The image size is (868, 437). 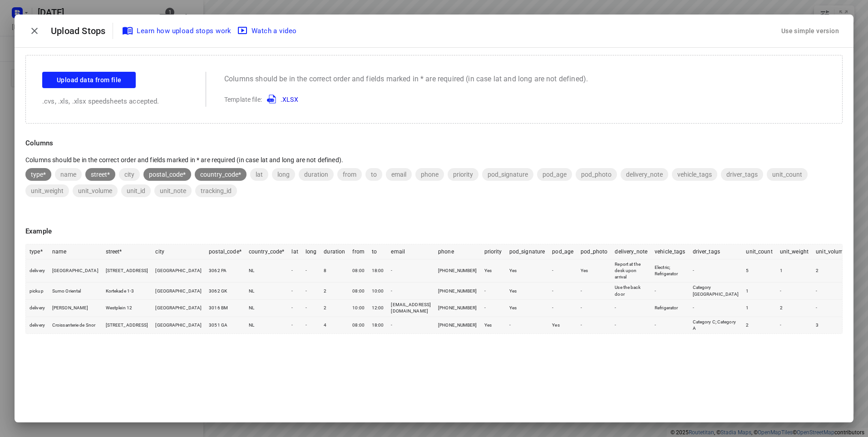 I want to click on th: phone, so click(x=458, y=252).